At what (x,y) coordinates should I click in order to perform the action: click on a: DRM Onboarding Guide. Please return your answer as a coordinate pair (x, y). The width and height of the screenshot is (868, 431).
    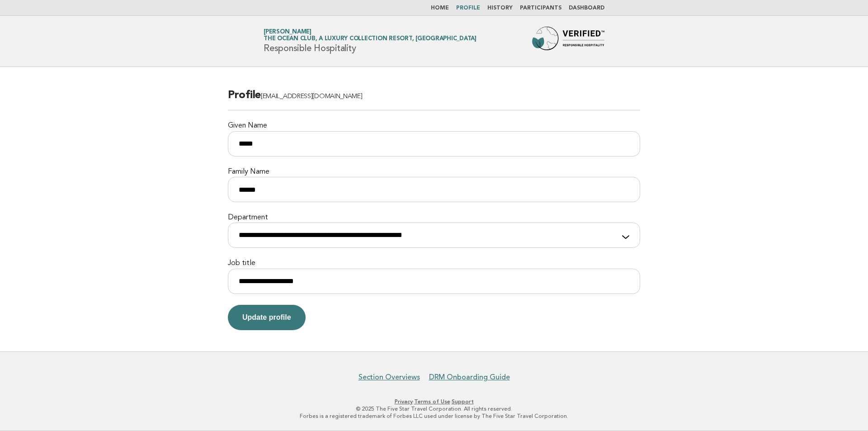
    Looking at the image, I should click on (470, 377).